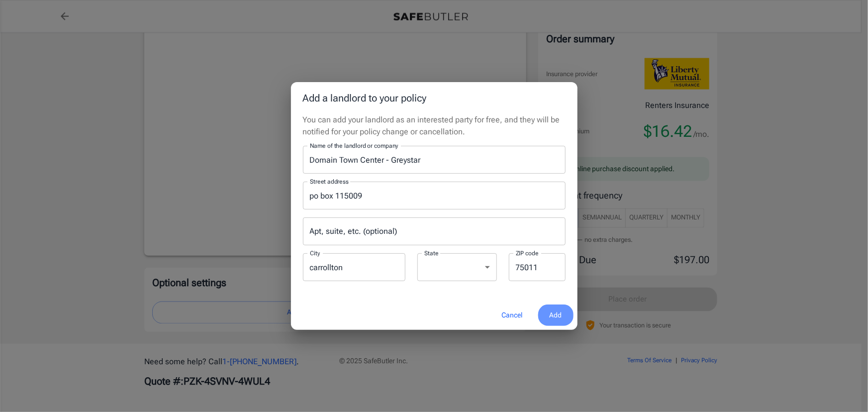  Describe the element at coordinates (330, 182) in the screenshot. I see `label: Street address` at that location.